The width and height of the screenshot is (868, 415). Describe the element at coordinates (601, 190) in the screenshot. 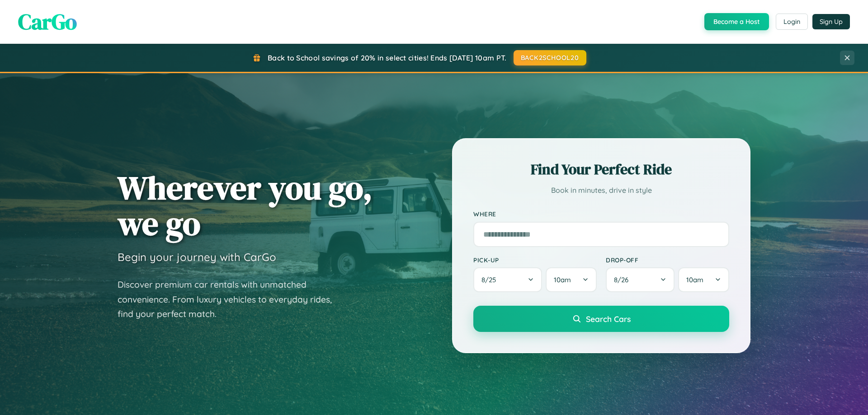

I see `p: Book in minutes, drive in style` at that location.